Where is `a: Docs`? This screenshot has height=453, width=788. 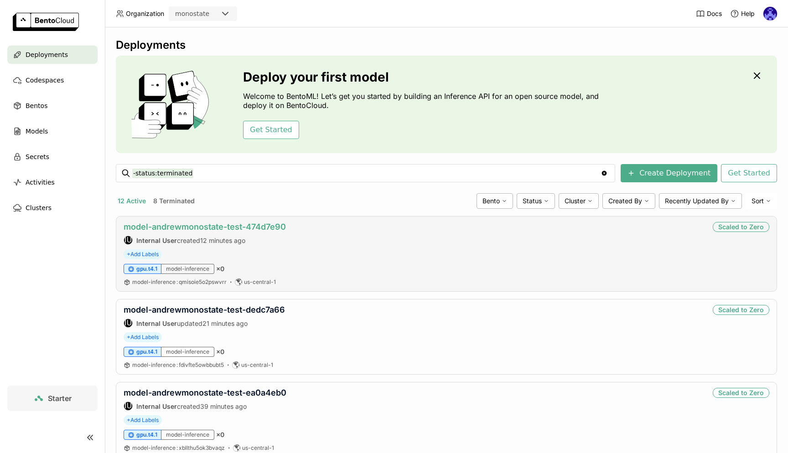 a: Docs is located at coordinates (708, 14).